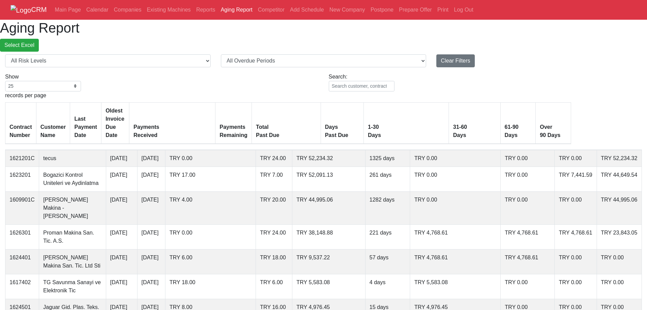 This screenshot has width=647, height=310. What do you see at coordinates (553, 123) in the screenshot?
I see `th: Over90 Days: activate to sort column ascending` at bounding box center [553, 123].